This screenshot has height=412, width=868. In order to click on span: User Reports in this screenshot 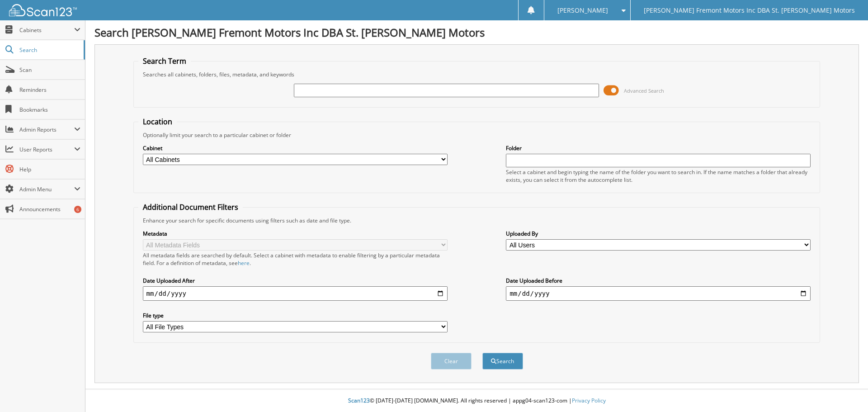, I will do `click(47, 149)`.